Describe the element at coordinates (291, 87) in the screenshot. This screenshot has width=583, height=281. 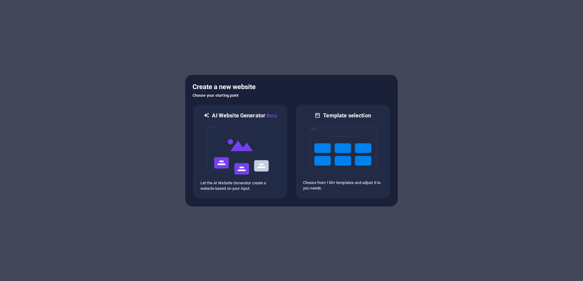
I see `h5: Create a new website` at that location.